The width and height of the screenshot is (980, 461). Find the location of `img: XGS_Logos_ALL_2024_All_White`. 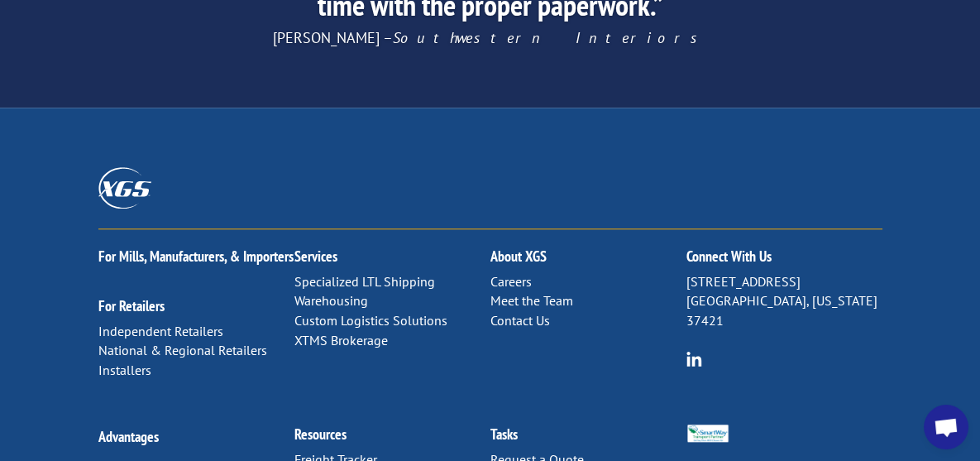

img: XGS_Logos_ALL_2024_All_White is located at coordinates (125, 187).